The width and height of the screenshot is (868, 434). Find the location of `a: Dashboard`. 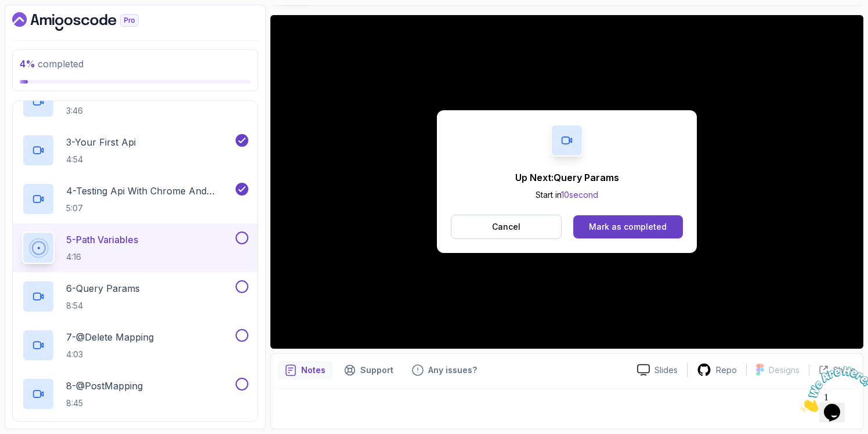

a: Dashboard is located at coordinates (89, 21).